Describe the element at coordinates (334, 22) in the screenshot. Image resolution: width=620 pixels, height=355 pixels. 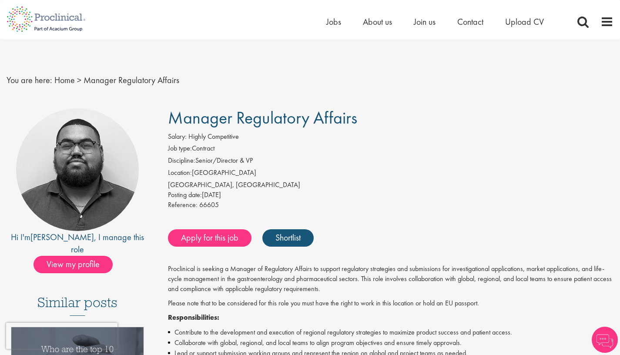
I see `a: Jobs` at that location.